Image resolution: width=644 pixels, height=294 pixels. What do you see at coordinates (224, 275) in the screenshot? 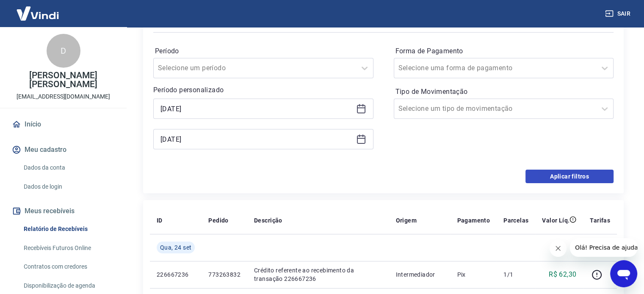
I see `p: 773263832` at bounding box center [224, 275].